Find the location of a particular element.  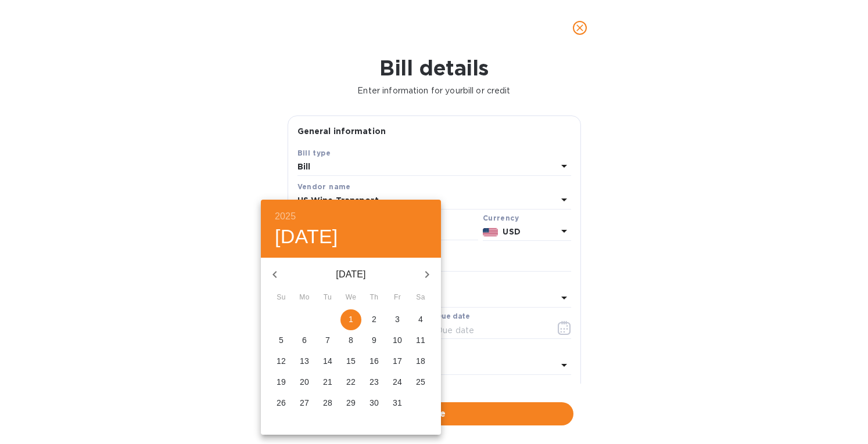

button: 19 is located at coordinates (281, 382).